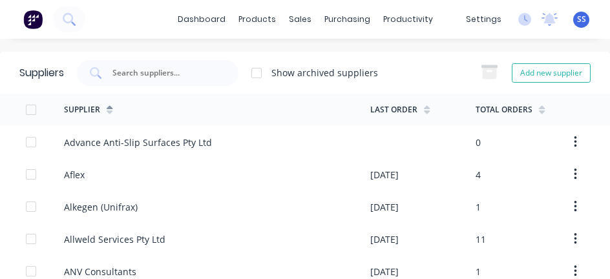 The width and height of the screenshot is (610, 279). What do you see at coordinates (394, 110) in the screenshot?
I see `div: Last Order` at bounding box center [394, 110].